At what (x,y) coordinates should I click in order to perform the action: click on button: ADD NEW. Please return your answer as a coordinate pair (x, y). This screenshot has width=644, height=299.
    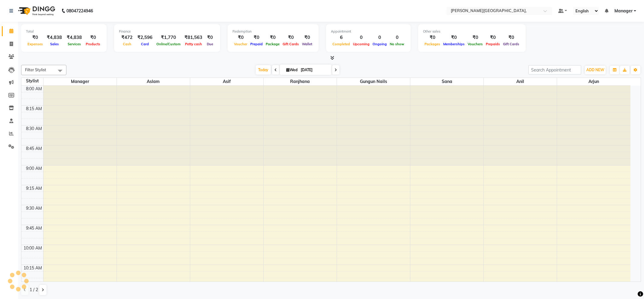
    Looking at the image, I should click on (595, 70).